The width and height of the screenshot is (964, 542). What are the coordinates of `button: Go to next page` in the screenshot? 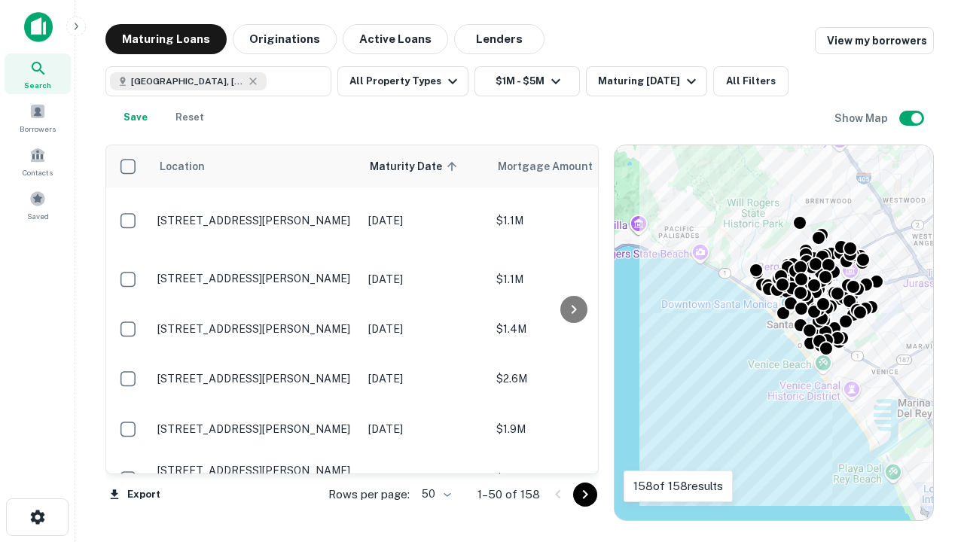 It's located at (585, 495).